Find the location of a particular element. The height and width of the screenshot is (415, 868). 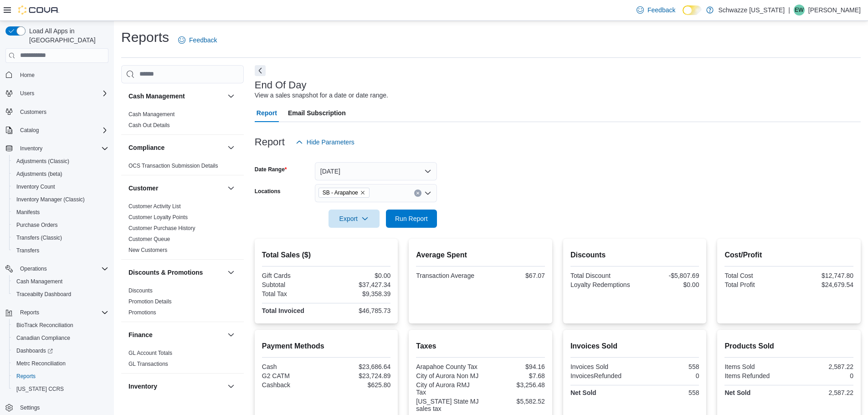

a: Inventory Manager (Classic) is located at coordinates (50, 200).